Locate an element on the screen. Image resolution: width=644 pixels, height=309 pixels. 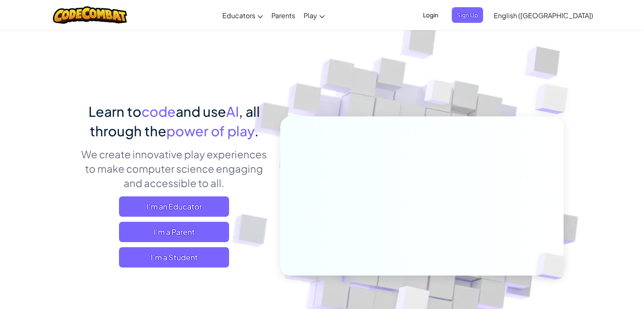
span: Login is located at coordinates (431, 15).